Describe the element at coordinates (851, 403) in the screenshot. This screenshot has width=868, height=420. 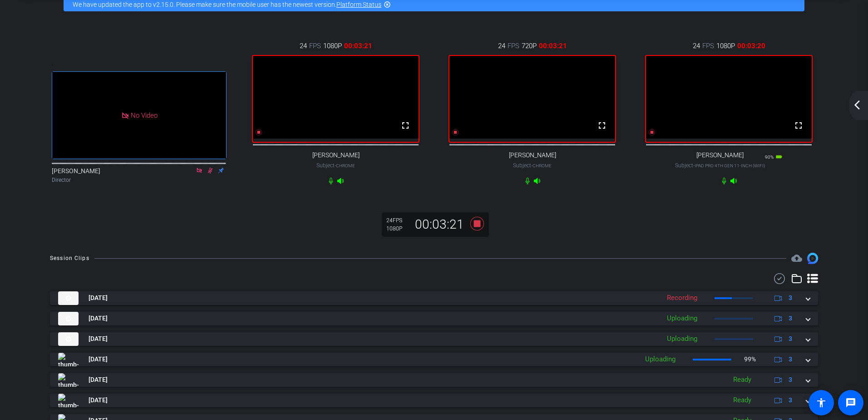
I see `mat-icon: message` at that location.